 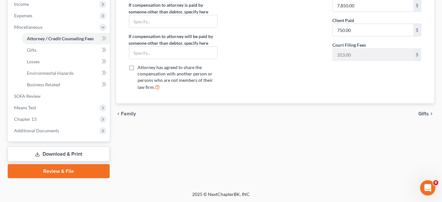 What do you see at coordinates (426, 114) in the screenshot?
I see `button: Gifts chevron_right` at bounding box center [426, 114].